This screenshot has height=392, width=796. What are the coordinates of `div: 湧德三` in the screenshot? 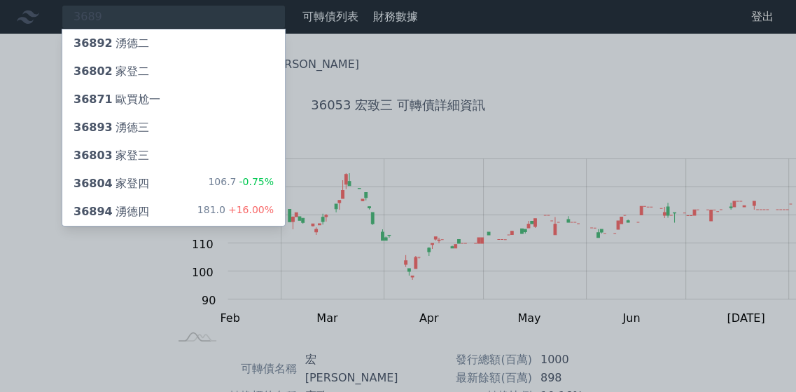 It's located at (111, 127).